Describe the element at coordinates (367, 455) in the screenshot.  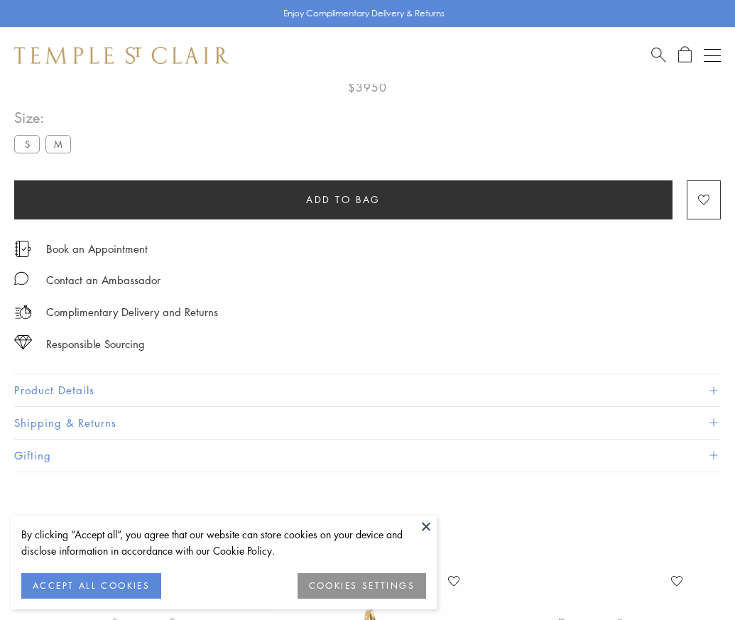
I see `button: Gifting` at that location.